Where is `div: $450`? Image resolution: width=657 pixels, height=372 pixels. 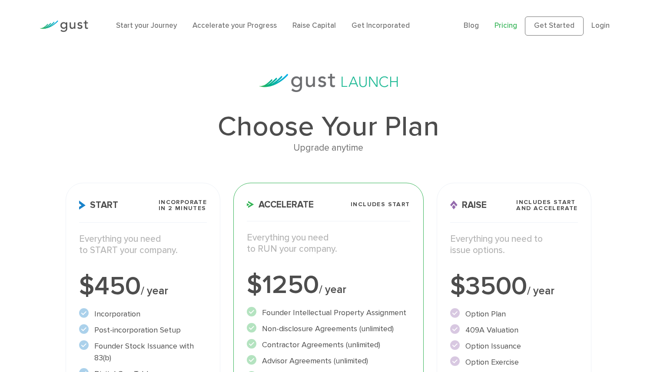 div: $450 is located at coordinates (143, 287).